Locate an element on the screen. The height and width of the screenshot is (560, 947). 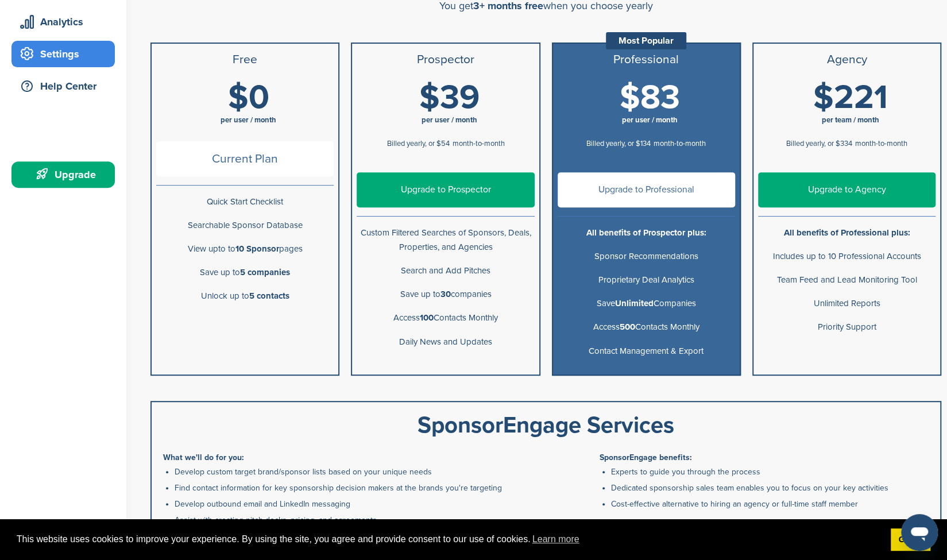
p: Contact Management & Export is located at coordinates (647, 351).